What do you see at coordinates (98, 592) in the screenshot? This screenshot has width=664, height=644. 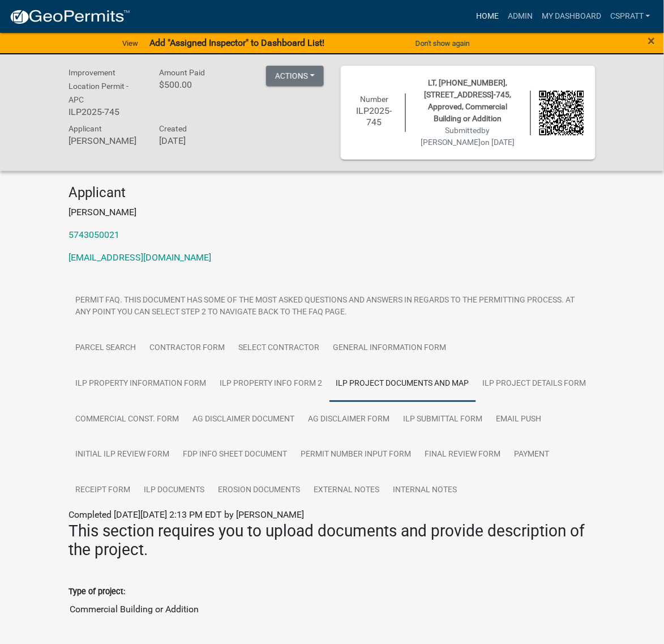 I see `label: Type of project:` at bounding box center [98, 592].